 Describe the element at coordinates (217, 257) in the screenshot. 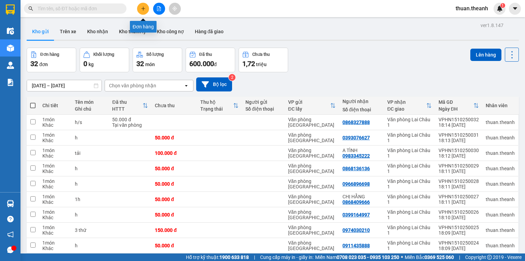

I see `span: Hỗ trợ kỹ thuật:` at that location.